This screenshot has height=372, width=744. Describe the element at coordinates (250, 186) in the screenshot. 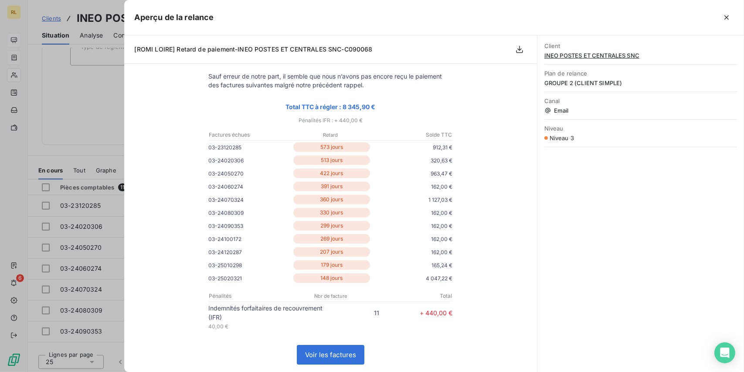

I see `p: 03-24060274` at that location.